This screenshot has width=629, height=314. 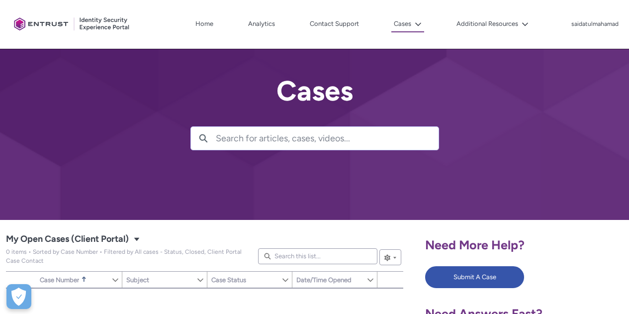 What do you see at coordinates (595, 24) in the screenshot?
I see `p: saidatulmahamad` at bounding box center [595, 24].